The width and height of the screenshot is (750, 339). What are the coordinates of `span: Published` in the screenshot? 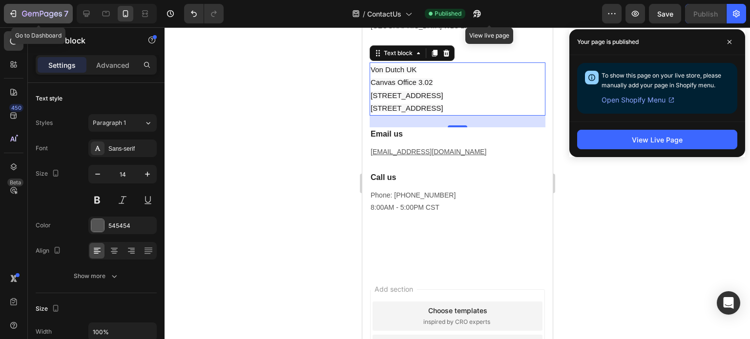 It's located at (448, 14).